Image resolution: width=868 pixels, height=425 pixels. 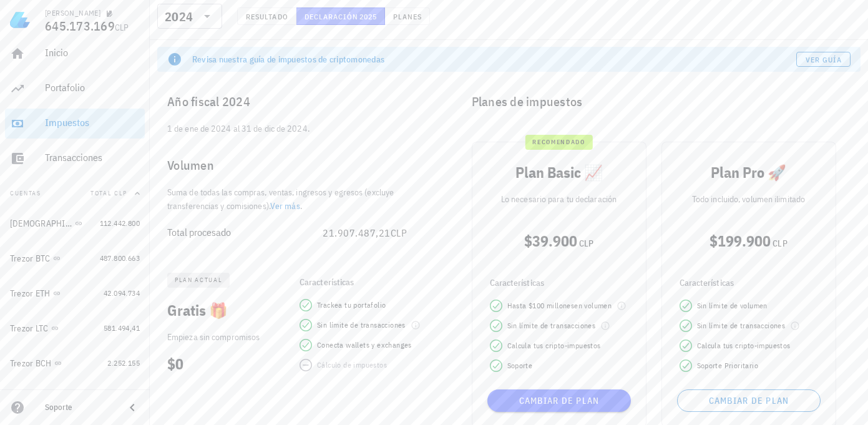 What do you see at coordinates (75, 258) in the screenshot?
I see `a: Trezor BTC 487.800.663` at bounding box center [75, 258].